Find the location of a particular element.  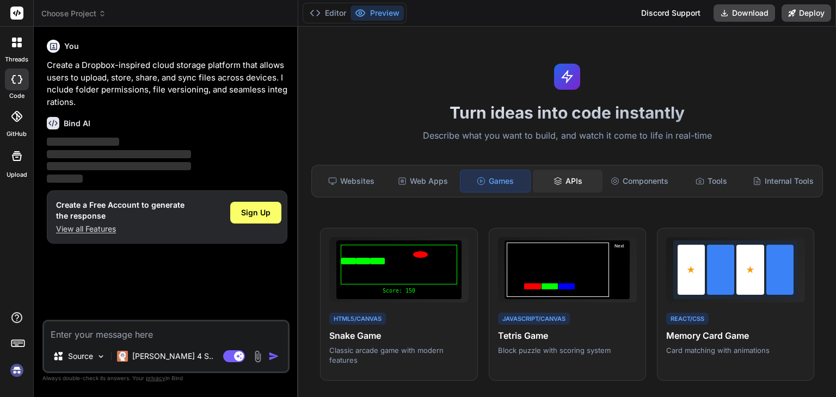

span: Sign Up is located at coordinates (256, 213).